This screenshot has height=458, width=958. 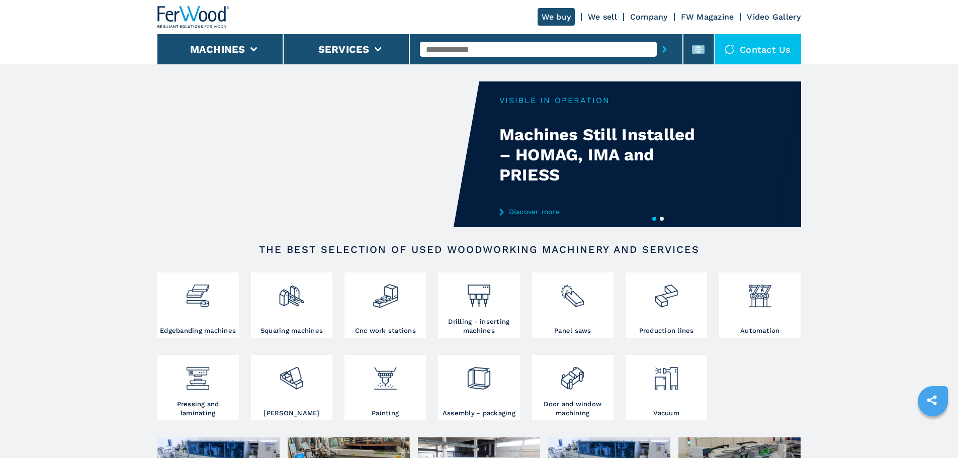 I want to click on img: montaggio_imballaggio_2.png, so click(x=479, y=375).